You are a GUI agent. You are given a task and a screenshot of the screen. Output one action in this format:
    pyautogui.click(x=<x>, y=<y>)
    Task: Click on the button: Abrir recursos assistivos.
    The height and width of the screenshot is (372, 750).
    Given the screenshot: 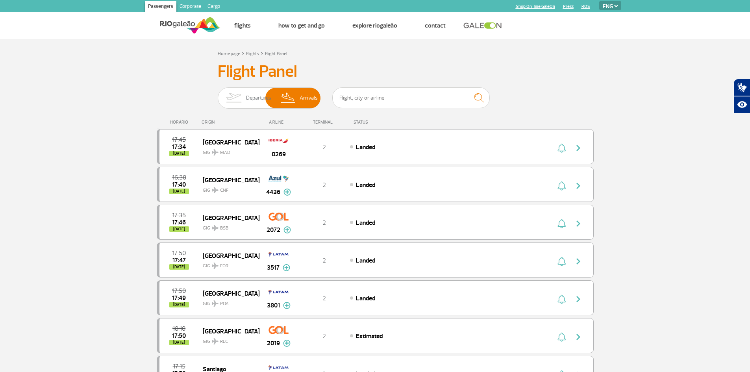 What is the action you would take?
    pyautogui.click(x=742, y=105)
    